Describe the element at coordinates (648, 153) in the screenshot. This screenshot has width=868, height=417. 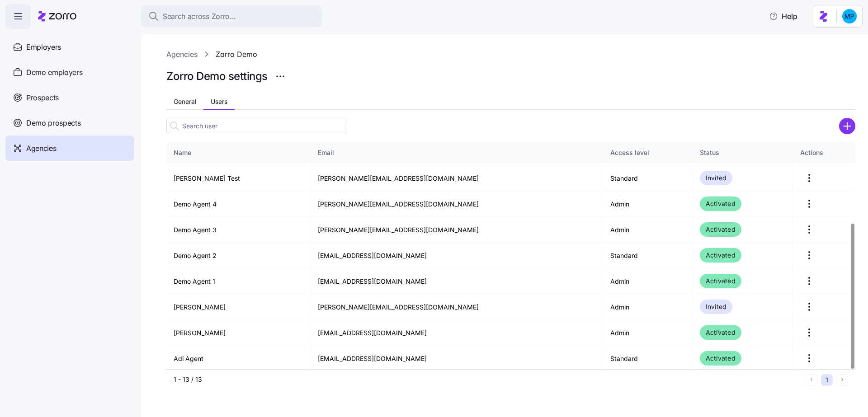
I see `div: Access level` at that location.